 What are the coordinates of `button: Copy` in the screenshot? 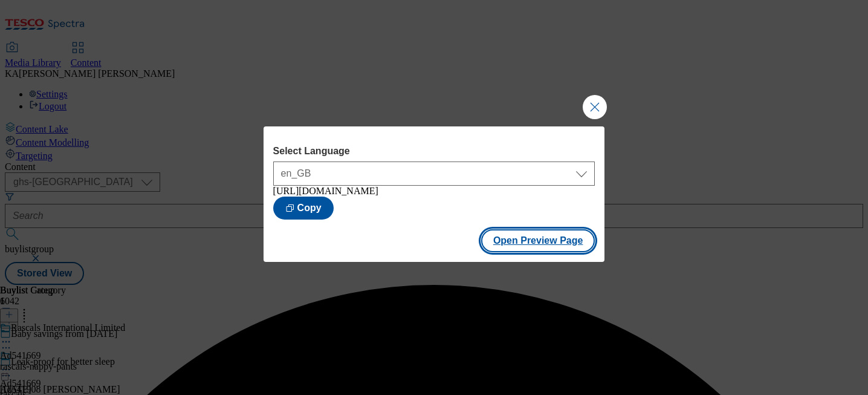 It's located at (304, 208).